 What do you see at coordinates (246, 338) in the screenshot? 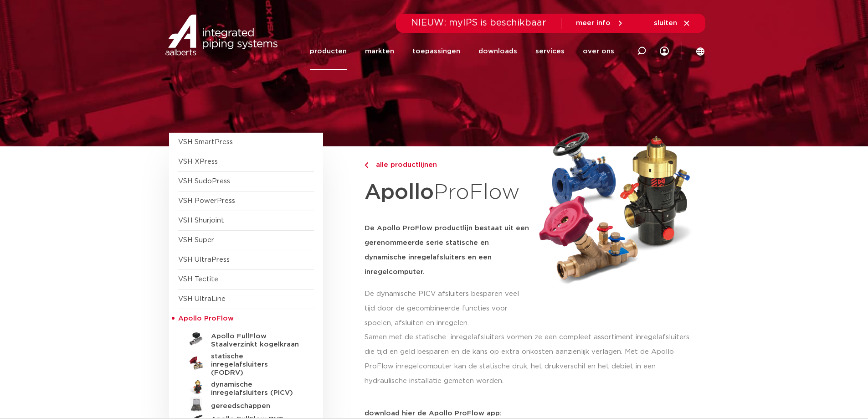
I see `a: Apollo FullFlow Staalverzinkt kogelkraan` at bounding box center [246, 338].